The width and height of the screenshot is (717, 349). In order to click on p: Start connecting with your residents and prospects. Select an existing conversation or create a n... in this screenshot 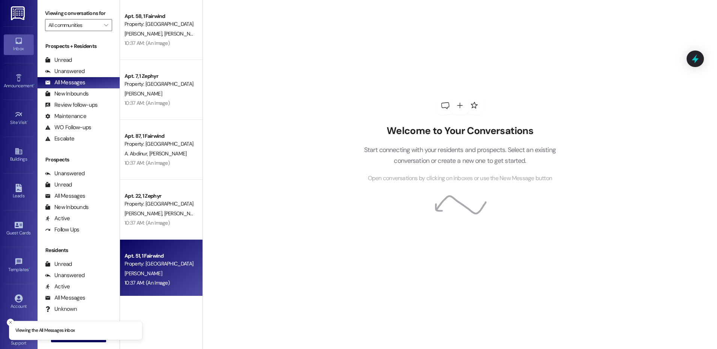, I will do `click(460, 155)`.